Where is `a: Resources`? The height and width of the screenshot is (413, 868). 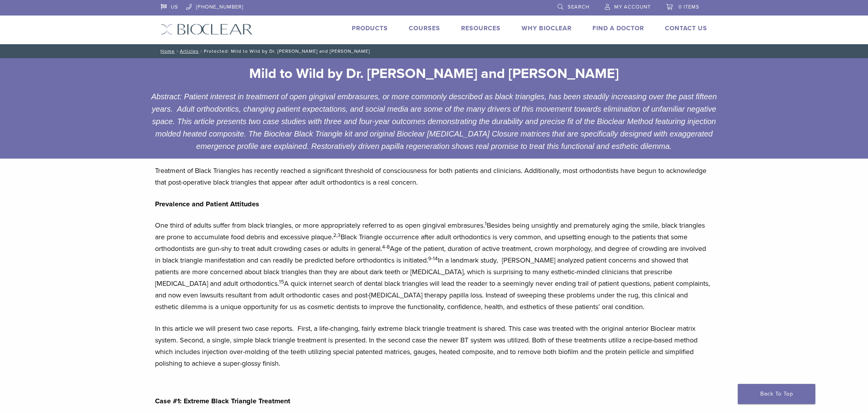
a: Resources is located at coordinates (481, 29).